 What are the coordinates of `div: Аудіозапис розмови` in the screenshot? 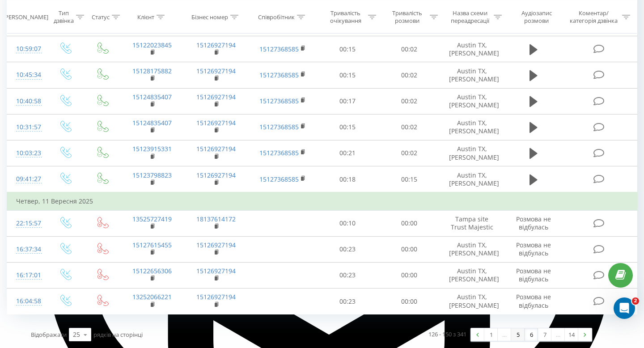 It's located at (536, 17).